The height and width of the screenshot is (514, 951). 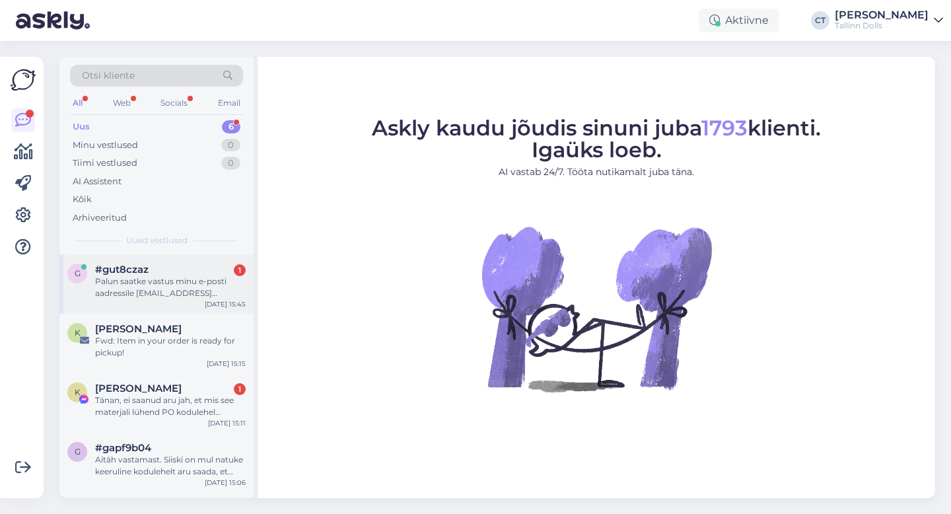 What do you see at coordinates (108, 75) in the screenshot?
I see `span: Otsi kliente` at bounding box center [108, 75].